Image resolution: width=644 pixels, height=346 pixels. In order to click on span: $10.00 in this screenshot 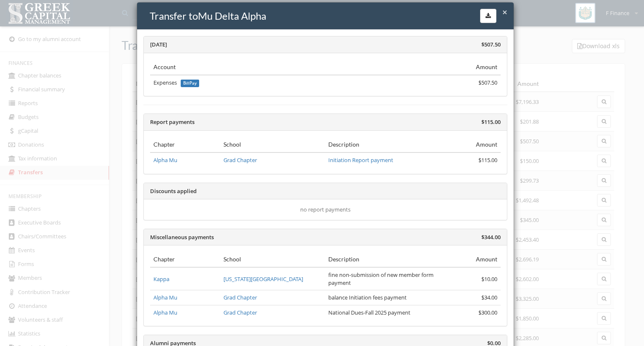, I will do `click(490, 279)`.